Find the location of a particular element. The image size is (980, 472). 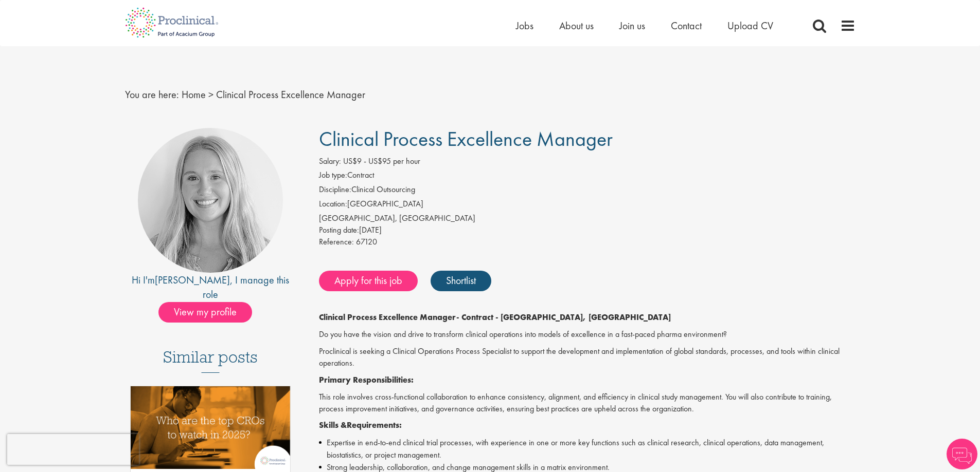

span: View my profile is located at coordinates (205, 313).